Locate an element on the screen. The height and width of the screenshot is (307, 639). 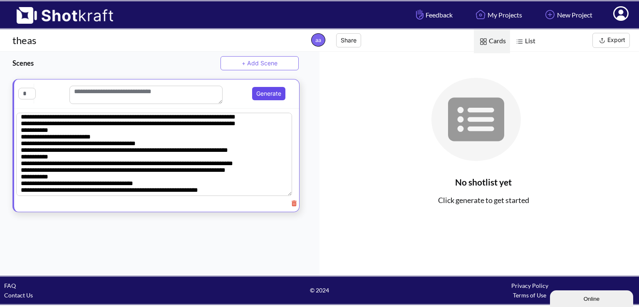
span: Feedback is located at coordinates (433, 15).